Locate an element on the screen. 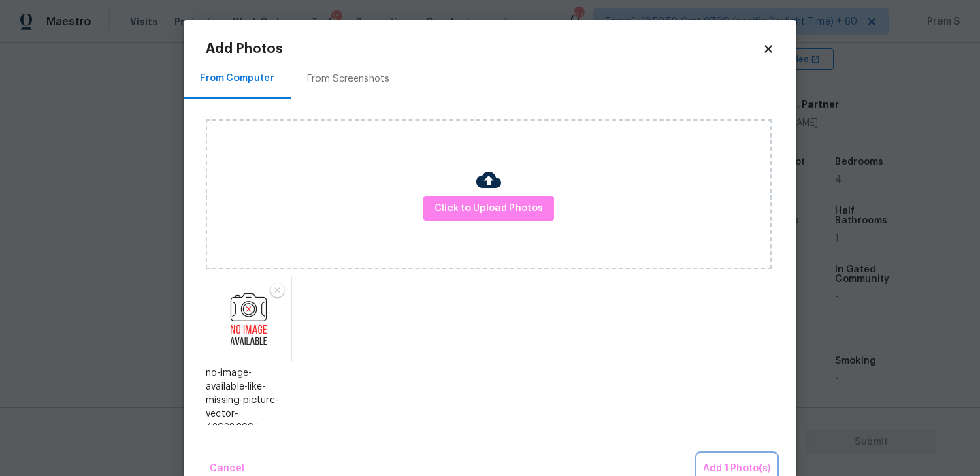 The image size is (980, 476). div: From Computer is located at coordinates (237, 78).